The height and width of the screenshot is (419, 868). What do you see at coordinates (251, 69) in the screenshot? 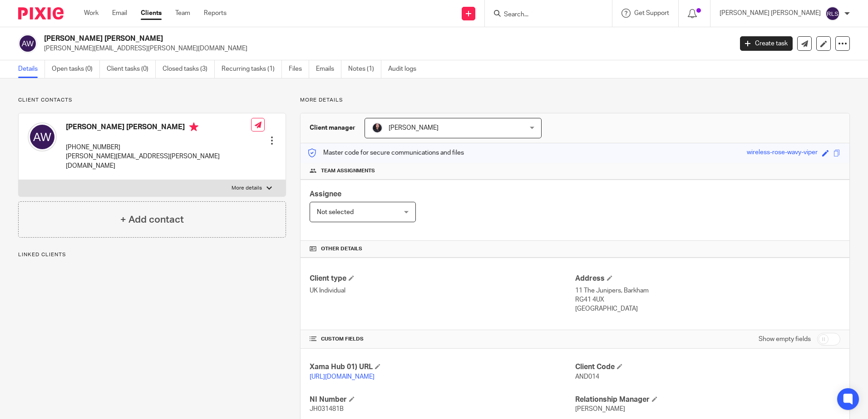
I see `a: Recurring tasks (1)` at bounding box center [251, 69].